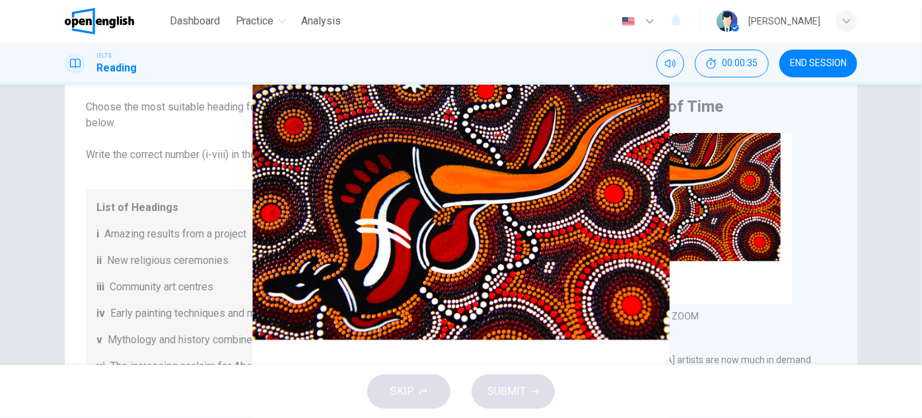  I want to click on img: OpenEnglish logo, so click(99, 21).